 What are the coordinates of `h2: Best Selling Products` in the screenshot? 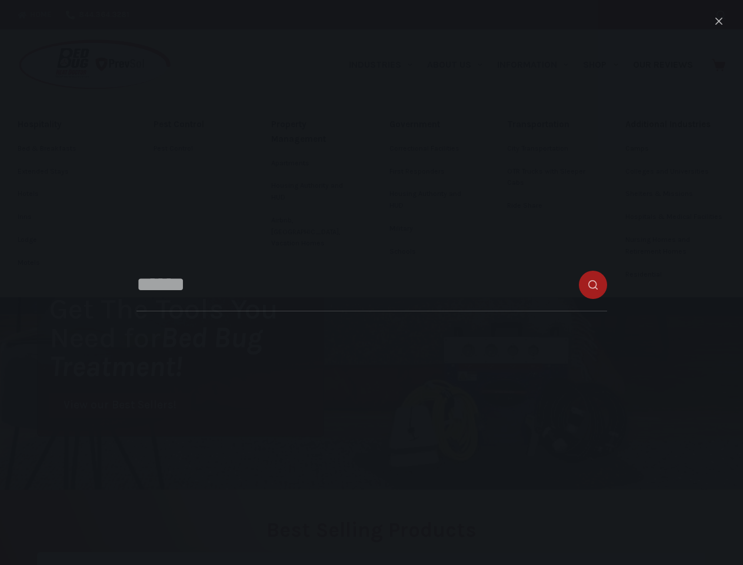 It's located at (371, 529).